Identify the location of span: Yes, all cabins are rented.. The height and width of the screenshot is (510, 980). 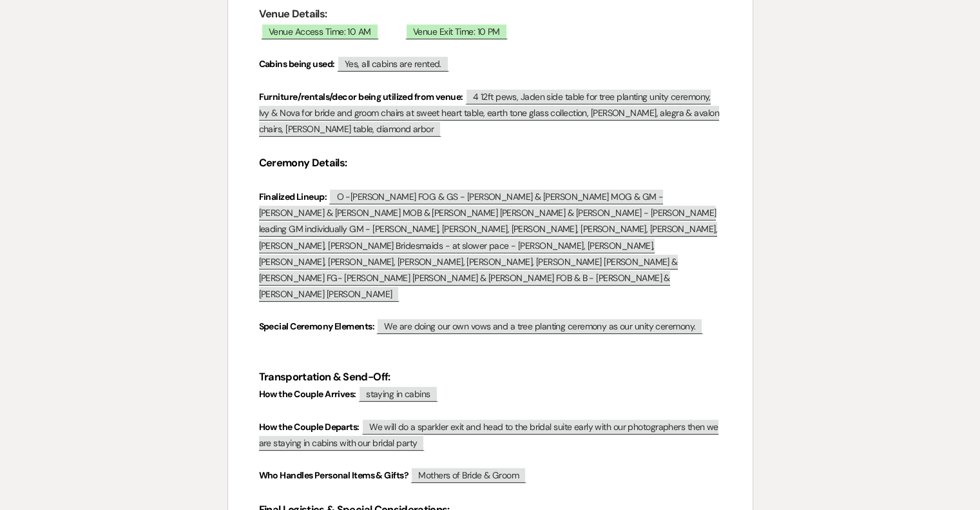
(393, 63).